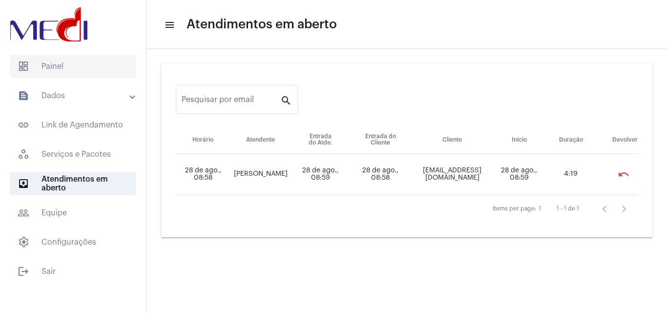 Image resolution: width=667 pixels, height=313 pixels. I want to click on th: Entrada do Atde., so click(321, 140).